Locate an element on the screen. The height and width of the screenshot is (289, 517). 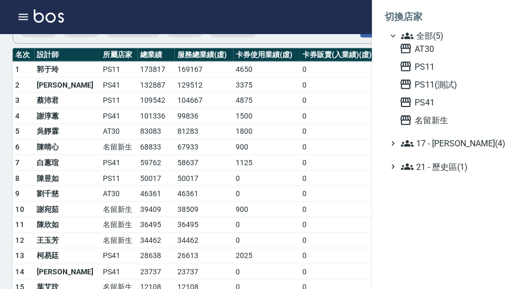
span: 全部(5) is located at coordinates (449, 36).